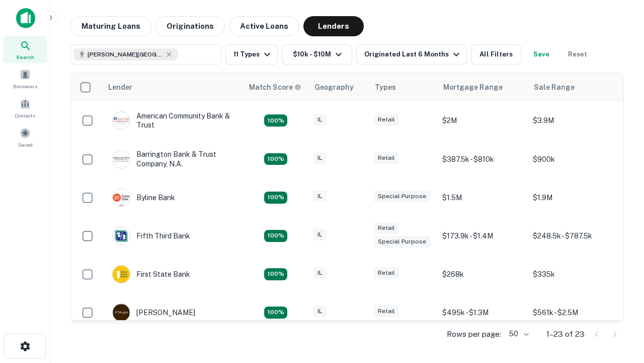 The height and width of the screenshot is (363, 644). I want to click on td: $900k, so click(573, 159).